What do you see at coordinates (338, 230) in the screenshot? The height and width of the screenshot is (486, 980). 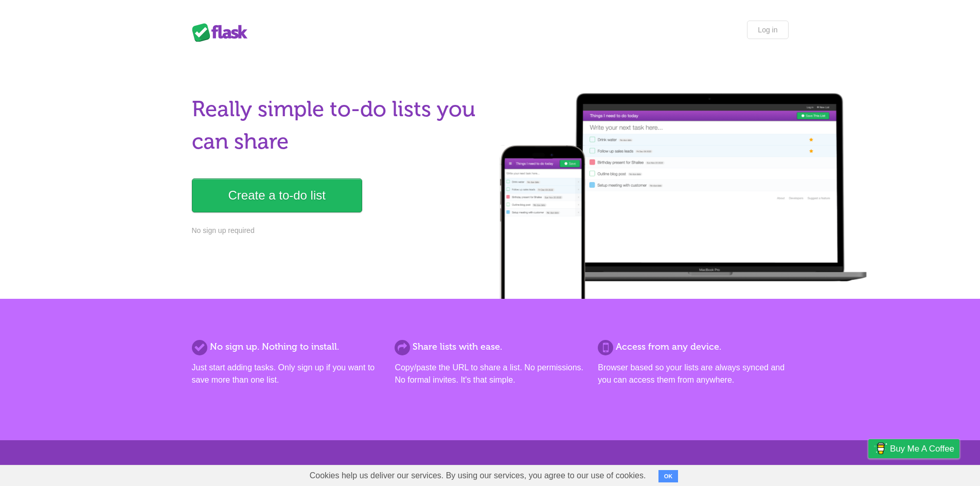 I see `p: No sign up required` at bounding box center [338, 230].